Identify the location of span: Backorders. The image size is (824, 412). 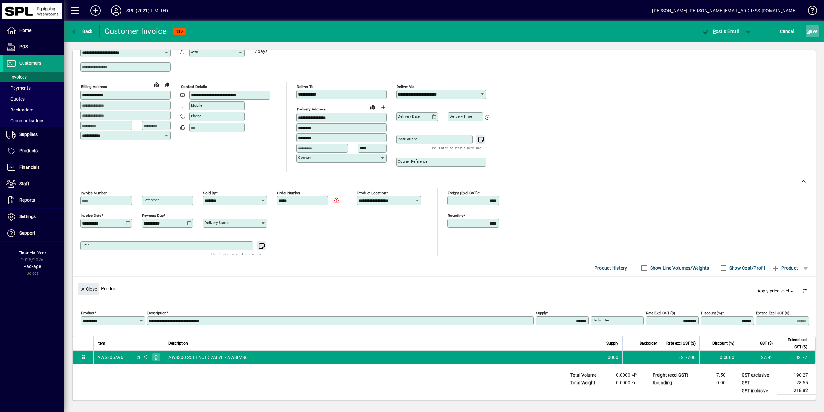
(20, 110).